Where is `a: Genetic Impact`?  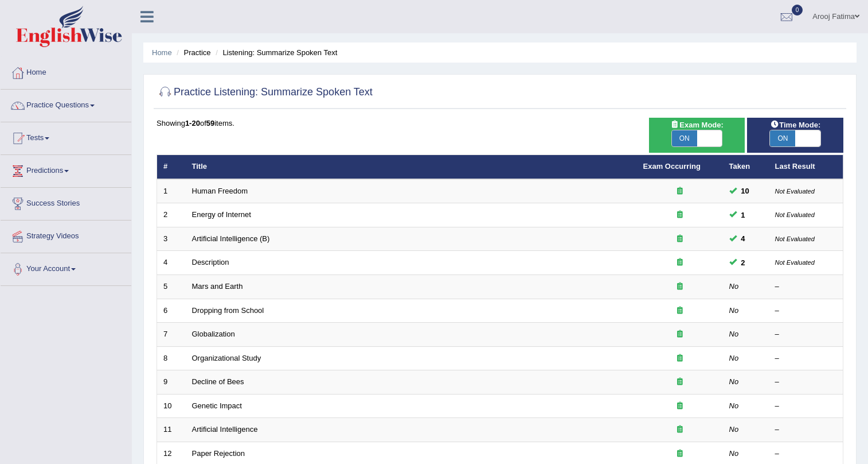 a: Genetic Impact is located at coordinates (216, 405).